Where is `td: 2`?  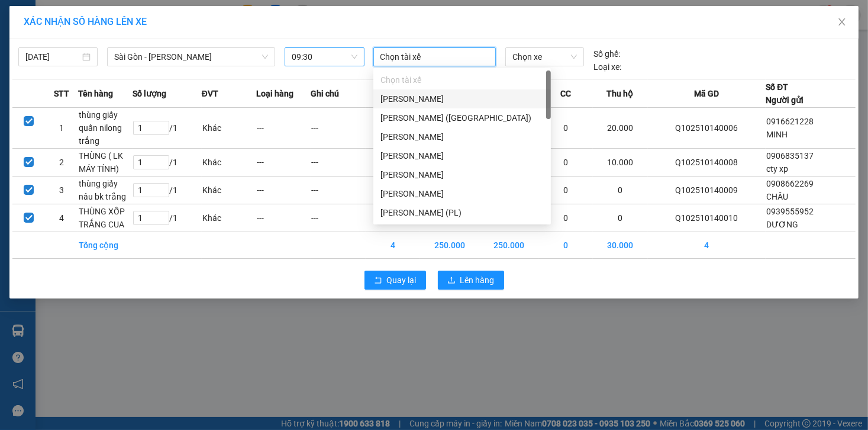
td: 2 is located at coordinates (61, 162).